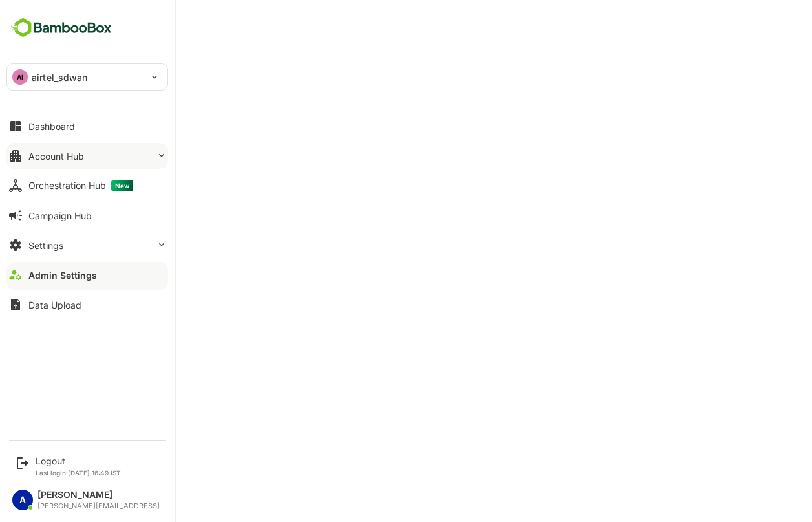 This screenshot has width=812, height=522. I want to click on div: Orchestration Hub, so click(81, 185).